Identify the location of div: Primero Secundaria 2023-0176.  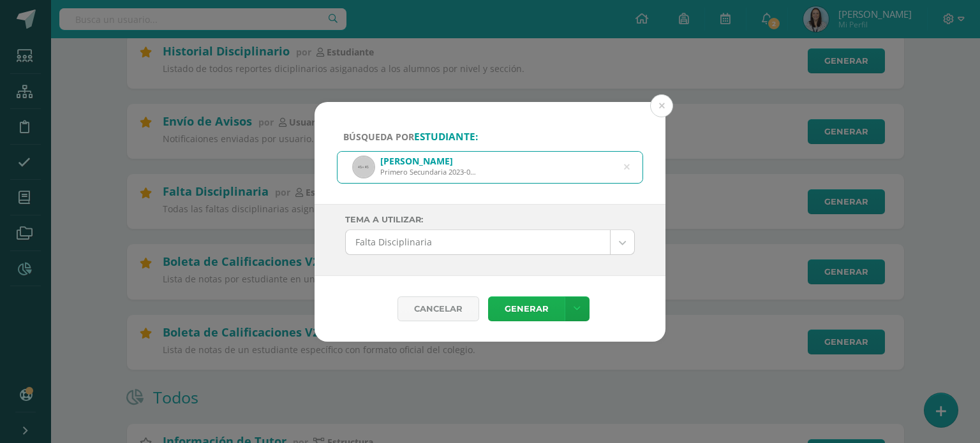
(430, 171).